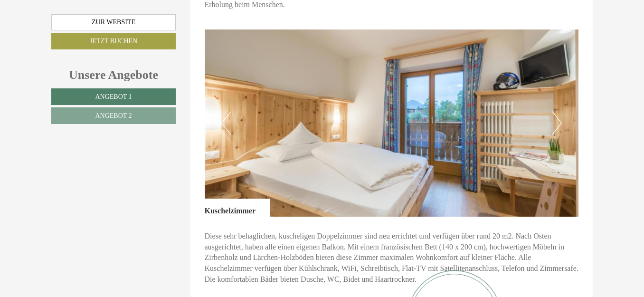 Image resolution: width=644 pixels, height=297 pixels. What do you see at coordinates (114, 74) in the screenshot?
I see `div: Unsere Angebote` at bounding box center [114, 74].